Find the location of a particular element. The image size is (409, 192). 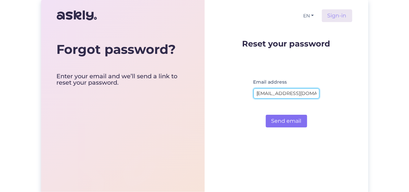

a: Sign-in is located at coordinates (337, 16).